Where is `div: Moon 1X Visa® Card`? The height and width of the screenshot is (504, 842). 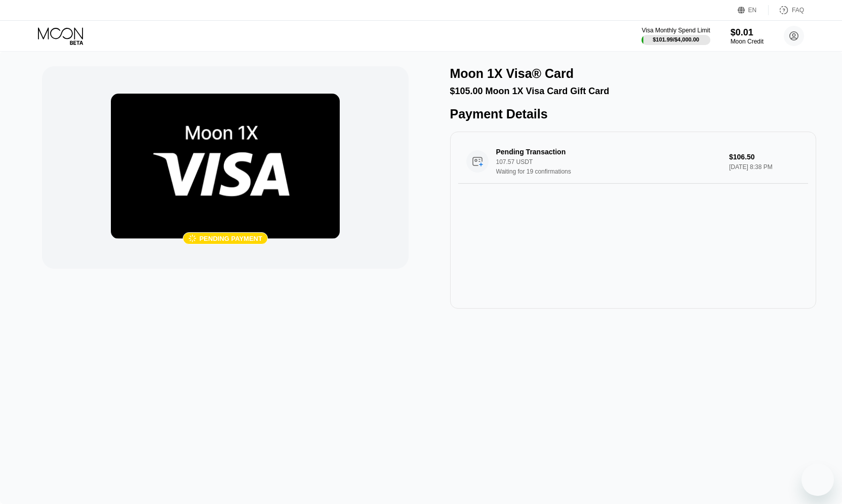
div: Moon 1X Visa® Card is located at coordinates (512, 74).